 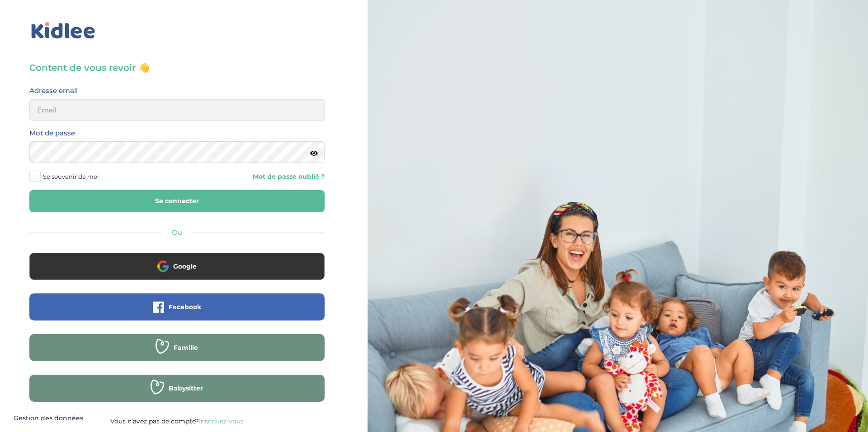 I want to click on a: Inscrivez-vous, so click(x=221, y=421).